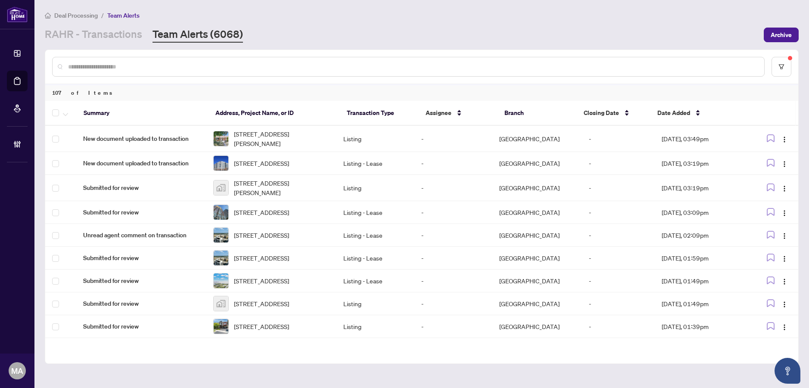 This screenshot has height=388, width=809. I want to click on th: Summary, so click(142, 113).